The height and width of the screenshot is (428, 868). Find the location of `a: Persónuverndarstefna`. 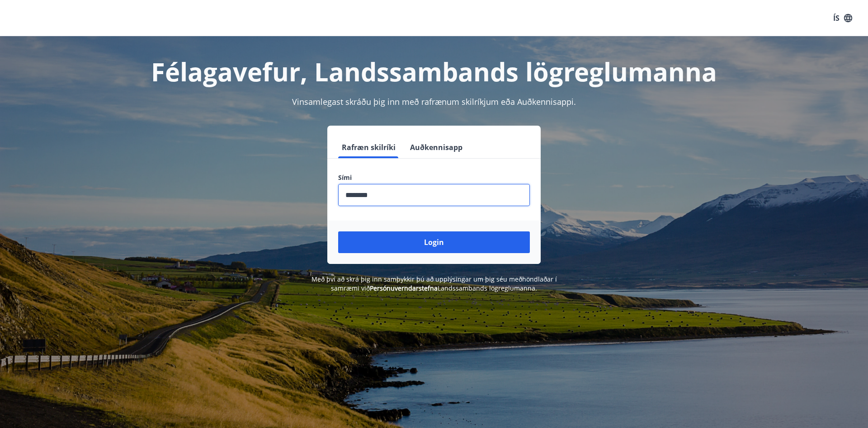

a: Persónuverndarstefna is located at coordinates (403, 288).